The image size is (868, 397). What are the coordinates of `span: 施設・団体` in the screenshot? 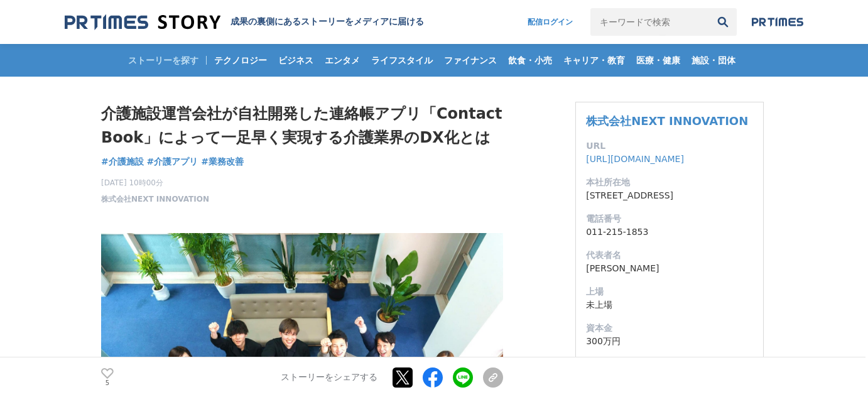 It's located at (714, 61).